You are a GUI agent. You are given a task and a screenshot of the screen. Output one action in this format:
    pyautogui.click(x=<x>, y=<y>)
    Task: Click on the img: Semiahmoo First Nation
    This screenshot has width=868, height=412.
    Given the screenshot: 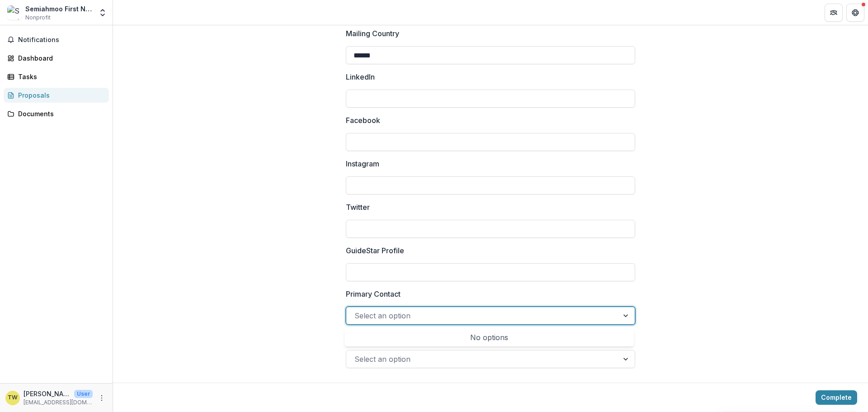 What is the action you would take?
    pyautogui.click(x=14, y=13)
    